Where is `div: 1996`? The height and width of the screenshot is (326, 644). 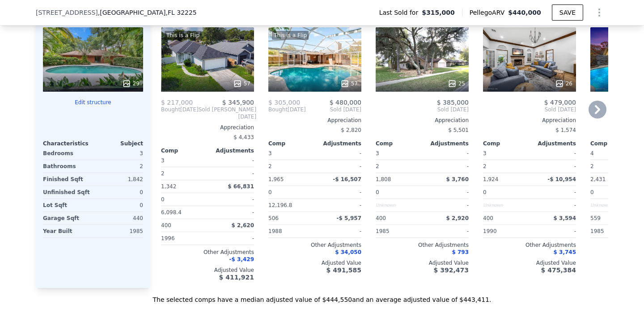
div: 1996 is located at coordinates (183, 239).